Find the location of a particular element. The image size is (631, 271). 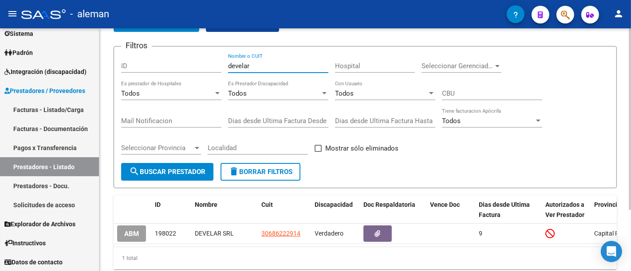

span: Explorador de Archivos is located at coordinates (40, 224).